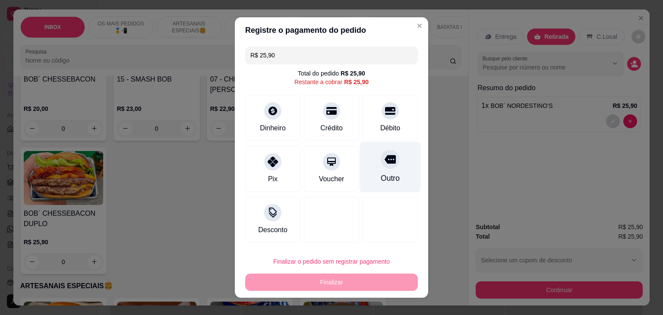 The height and width of the screenshot is (315, 663). Describe the element at coordinates (273, 230) in the screenshot. I see `div: Desconto` at that location.